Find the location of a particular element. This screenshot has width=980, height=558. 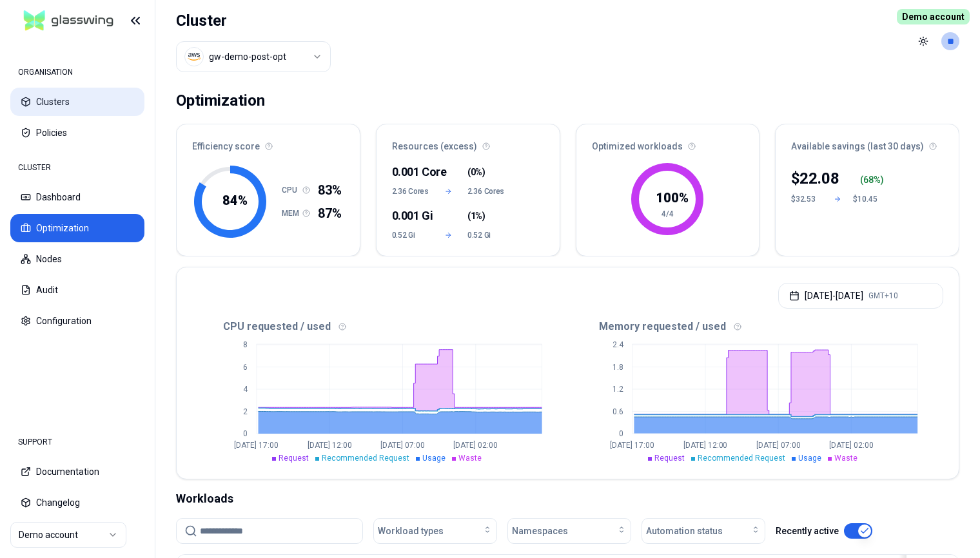

div: 0.001 Core is located at coordinates (411, 172).